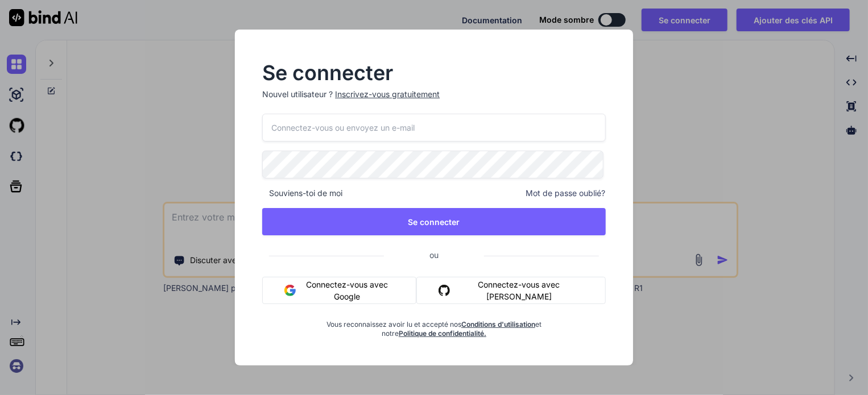 The height and width of the screenshot is (395, 868). What do you see at coordinates (434, 255) in the screenshot?
I see `font: ou` at bounding box center [434, 255].